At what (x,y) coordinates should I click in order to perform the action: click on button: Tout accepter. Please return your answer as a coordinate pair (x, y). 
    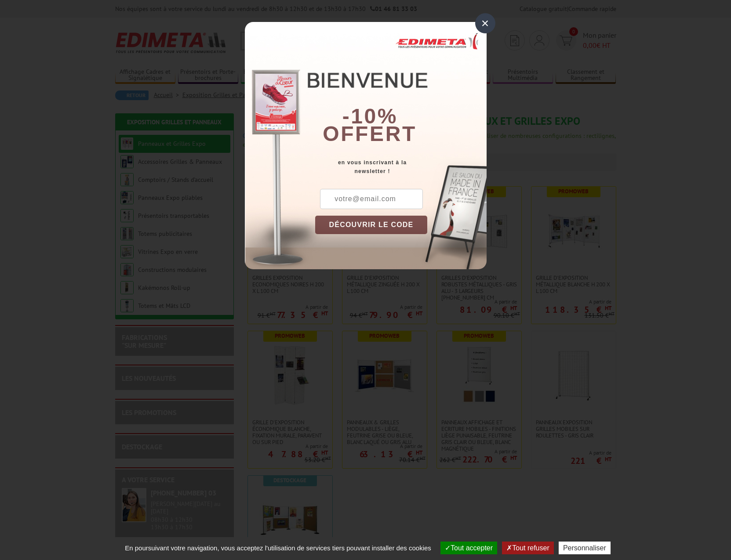
    Looking at the image, I should click on (469, 547).